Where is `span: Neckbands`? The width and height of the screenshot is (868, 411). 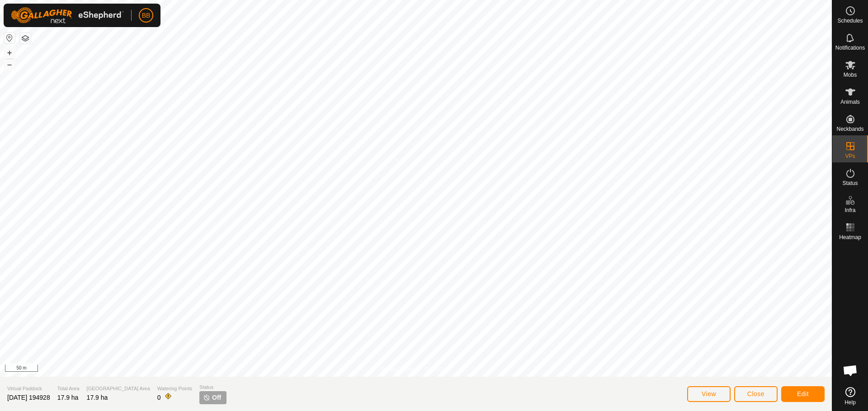
span: Neckbands is located at coordinates (850, 129).